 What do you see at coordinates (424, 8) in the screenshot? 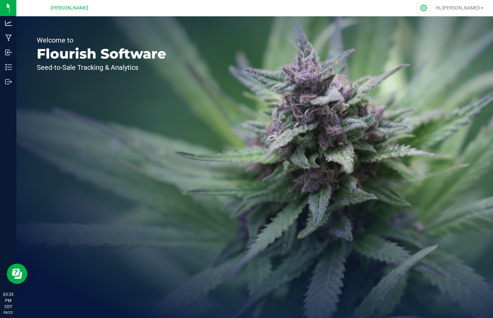
I see `div: Manage settings` at bounding box center [424, 8].